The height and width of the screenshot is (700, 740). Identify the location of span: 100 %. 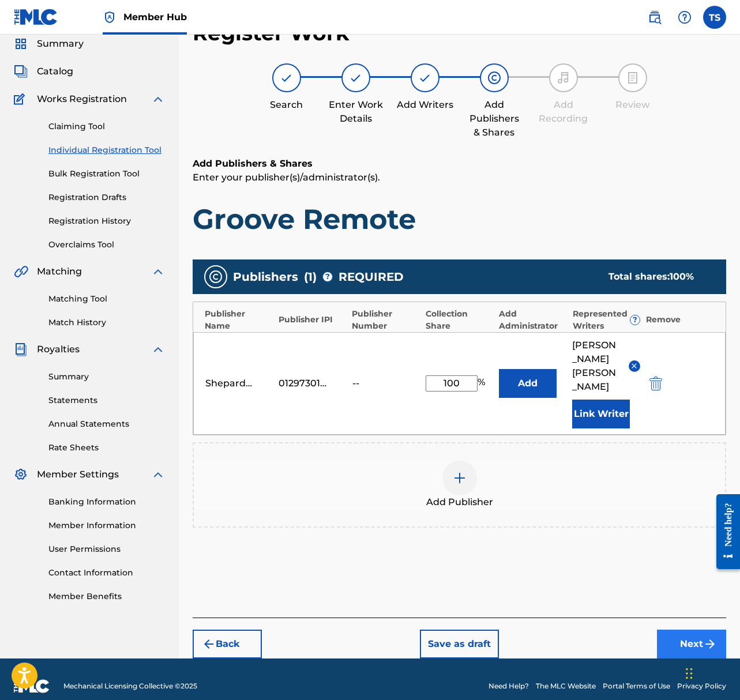
(682, 276).